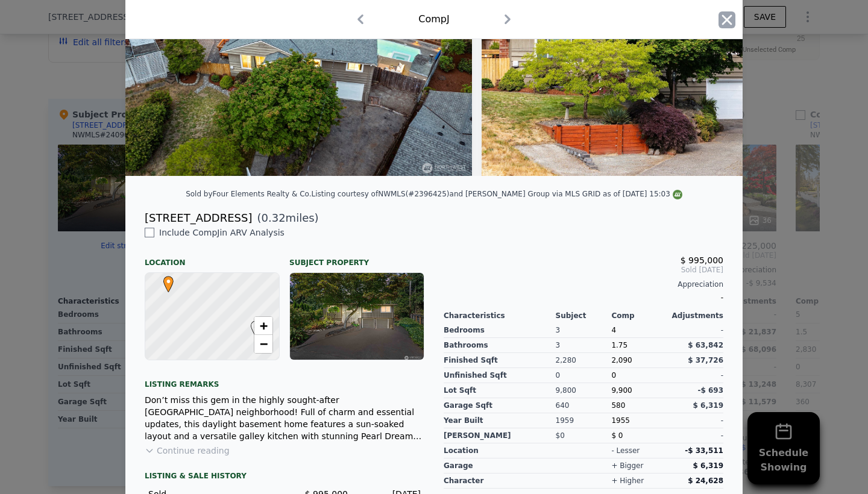 The image size is (868, 494). Describe the element at coordinates (701, 261) in the screenshot. I see `span: $ 995,000` at that location.